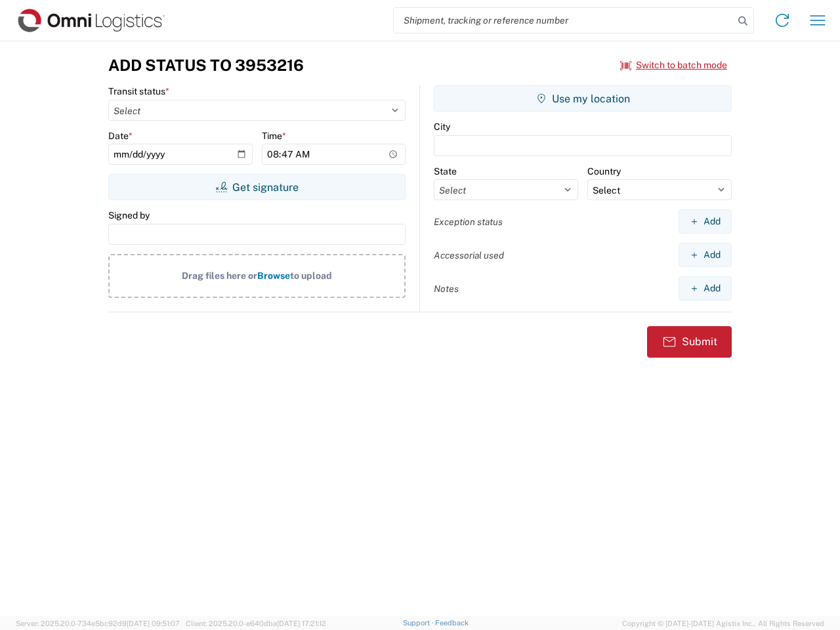 The width and height of the screenshot is (840, 630). I want to click on label: Time, so click(273, 136).